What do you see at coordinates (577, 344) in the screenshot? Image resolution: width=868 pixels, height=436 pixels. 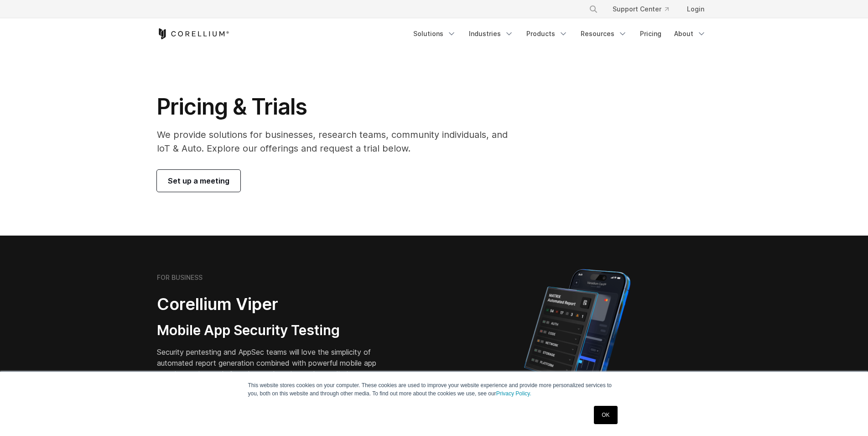 I see `img: Corellium MATRIX automated report on iPhone showing app vulnerability test results across securit...` at bounding box center [577, 344].